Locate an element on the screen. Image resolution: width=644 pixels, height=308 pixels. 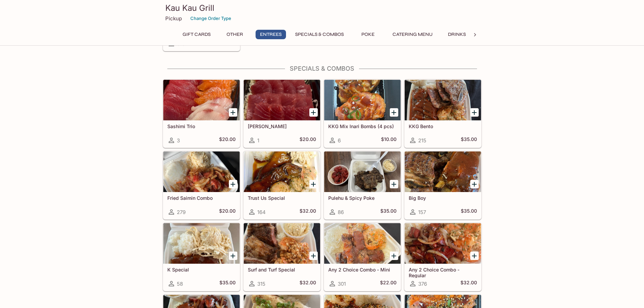
div: Any 2 Choice Combo - Regular is located at coordinates (443, 244).